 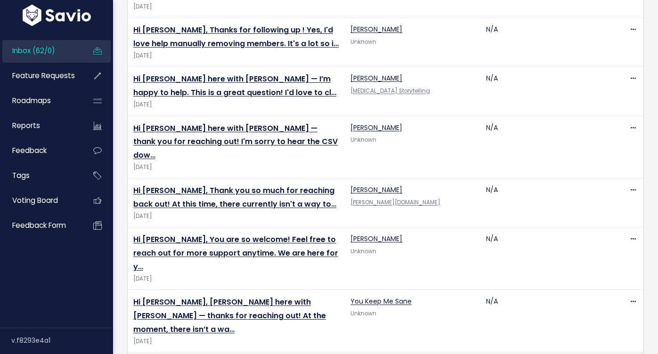 What do you see at coordinates (33, 50) in the screenshot?
I see `span: Inbox (62/0)` at bounding box center [33, 50].